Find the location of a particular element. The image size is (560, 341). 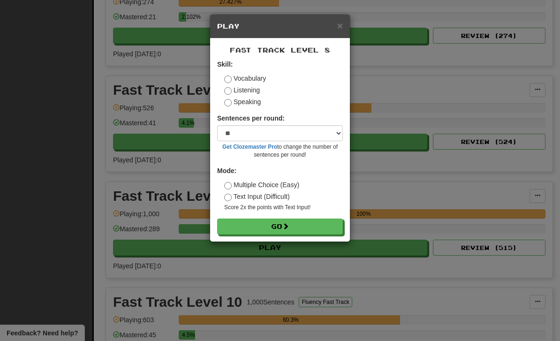

strong: Mode: is located at coordinates (227, 171).